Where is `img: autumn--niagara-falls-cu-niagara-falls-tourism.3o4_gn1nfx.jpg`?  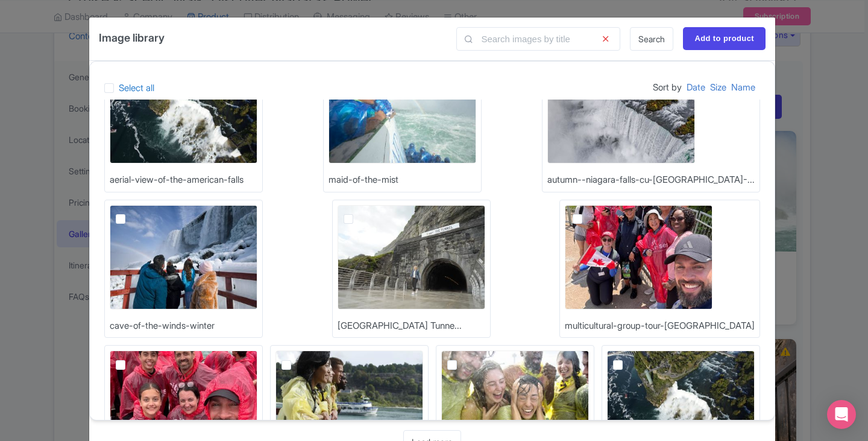 img: autumn--niagara-falls-cu-niagara-falls-tourism.3o4_gn1nfx.jpg is located at coordinates (621, 111).